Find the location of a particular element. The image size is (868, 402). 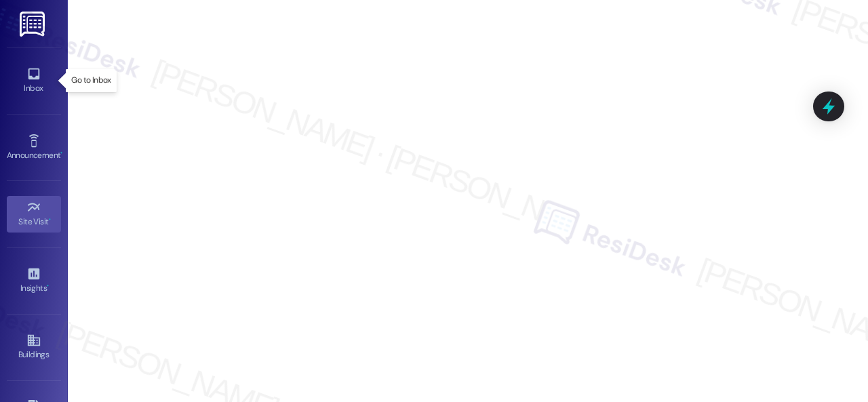

a: Insights • is located at coordinates (34, 281).